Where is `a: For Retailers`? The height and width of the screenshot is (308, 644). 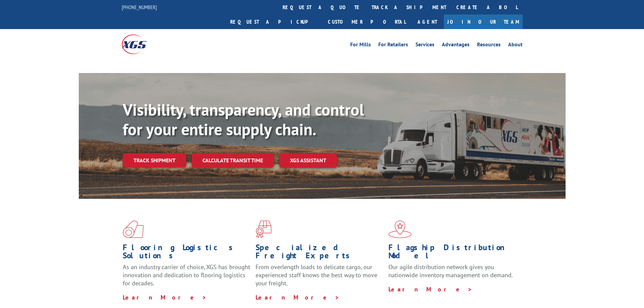
a: For Retailers is located at coordinates (393, 46).